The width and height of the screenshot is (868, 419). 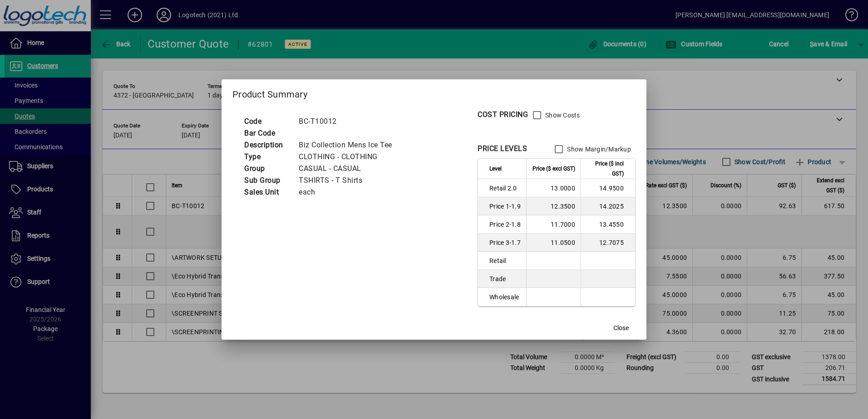 I want to click on td: Biz Collection Mens Ice Tee, so click(x=349, y=145).